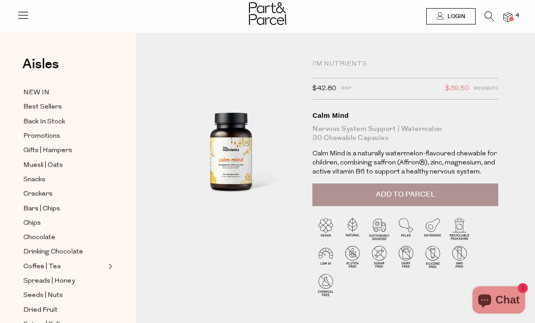 The height and width of the screenshot is (323, 535). Describe the element at coordinates (42, 136) in the screenshot. I see `span: Promotions` at that location.